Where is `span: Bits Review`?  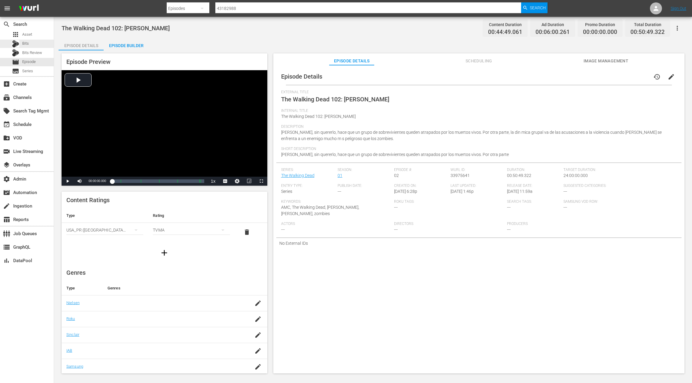
span: Bits Review is located at coordinates (32, 53).